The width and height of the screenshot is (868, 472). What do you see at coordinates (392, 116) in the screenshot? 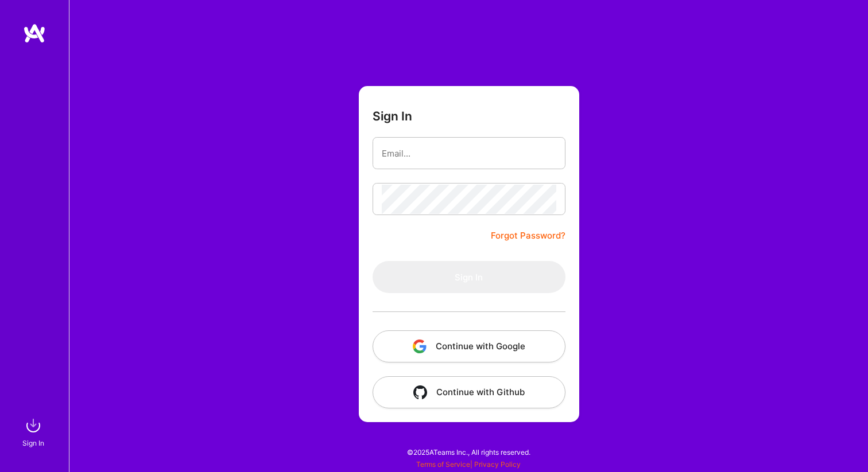
I see `h3: Sign In` at bounding box center [392, 116].